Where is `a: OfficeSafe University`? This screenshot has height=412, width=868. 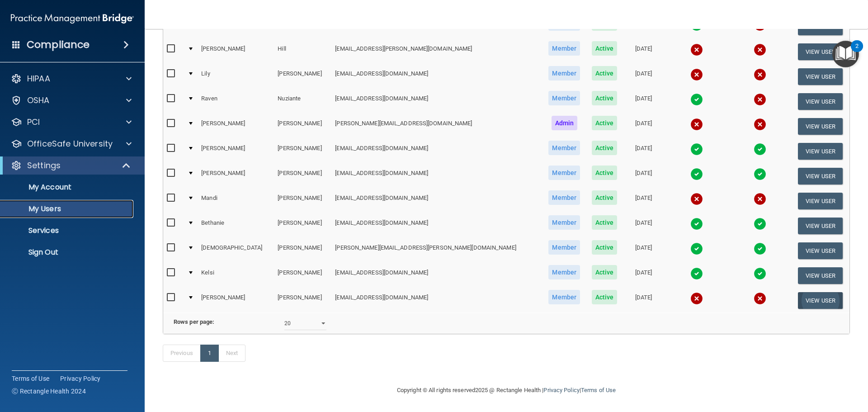 a: OfficeSafe University is located at coordinates (71, 144).